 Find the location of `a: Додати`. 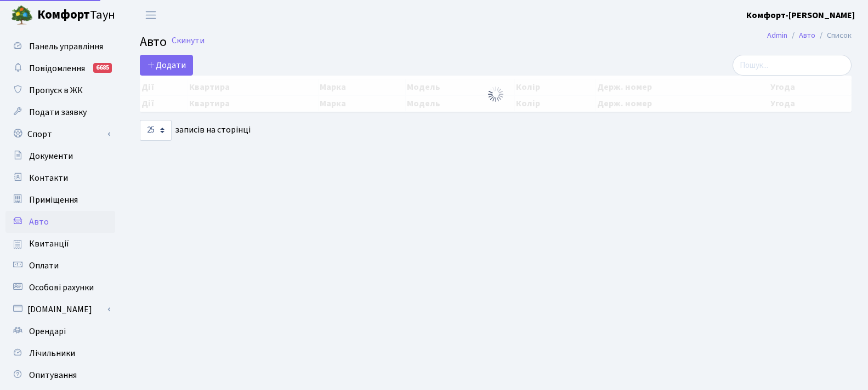

a: Додати is located at coordinates (166, 65).